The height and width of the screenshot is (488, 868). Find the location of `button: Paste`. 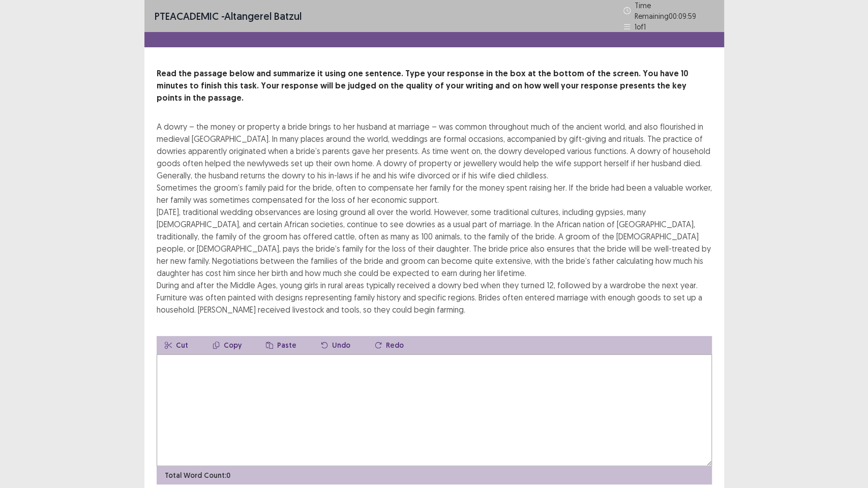

button: Paste is located at coordinates (281, 345).